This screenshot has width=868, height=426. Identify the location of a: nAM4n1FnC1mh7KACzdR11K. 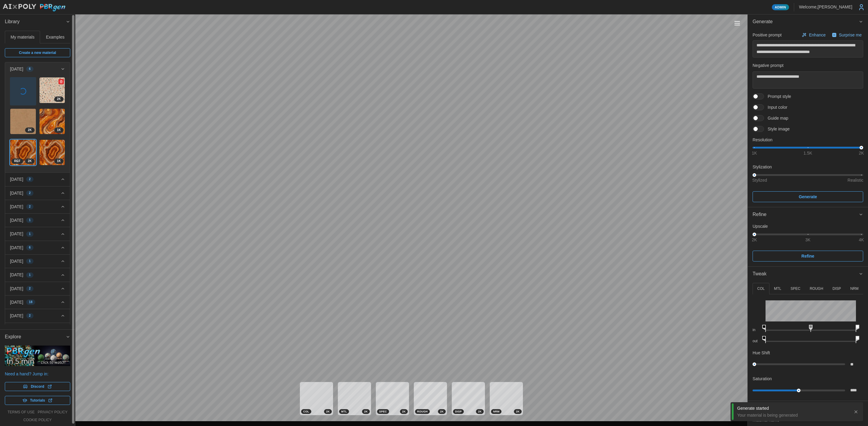
(52, 153).